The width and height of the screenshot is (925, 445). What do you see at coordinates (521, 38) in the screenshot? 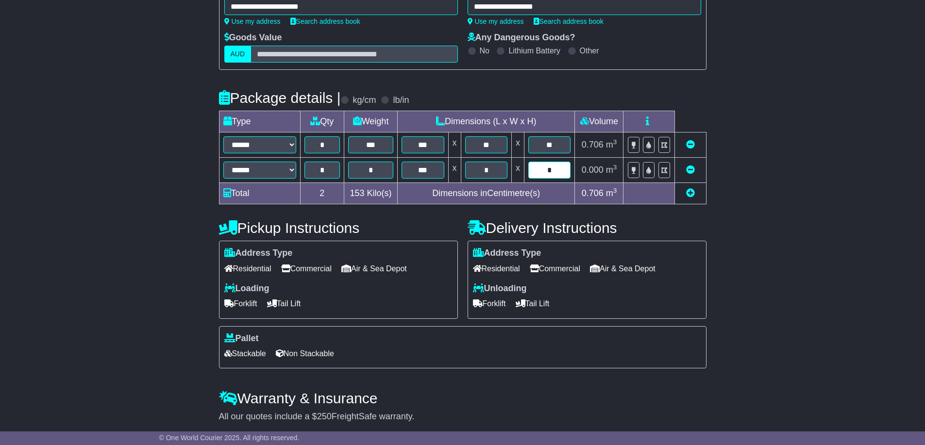
I see `label: Any Dangerous Goods?` at bounding box center [521, 38].